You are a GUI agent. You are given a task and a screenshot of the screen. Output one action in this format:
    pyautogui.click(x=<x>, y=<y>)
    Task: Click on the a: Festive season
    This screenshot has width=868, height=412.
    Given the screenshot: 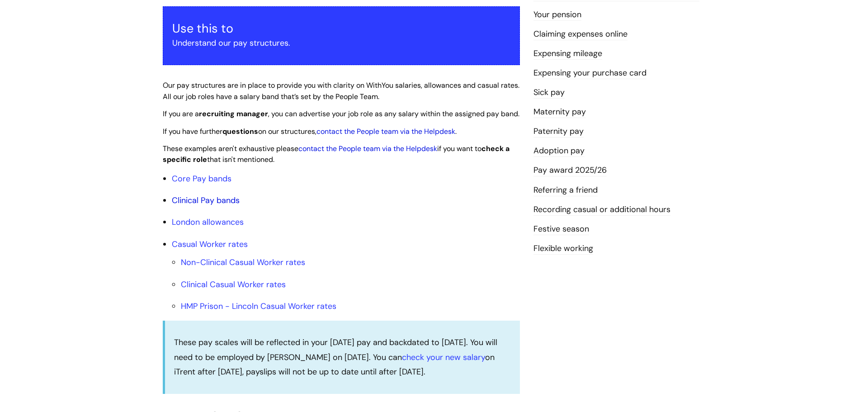 What is the action you would take?
    pyautogui.click(x=561, y=230)
    